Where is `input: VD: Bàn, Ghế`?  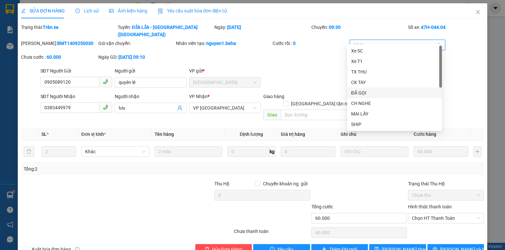 input: VD: Bàn, Ghế is located at coordinates (188, 152).